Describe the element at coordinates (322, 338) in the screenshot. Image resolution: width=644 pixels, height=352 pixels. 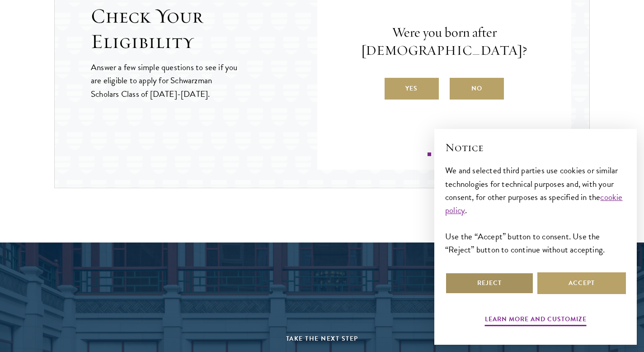
I see `div: Take the Next Step` at that location.